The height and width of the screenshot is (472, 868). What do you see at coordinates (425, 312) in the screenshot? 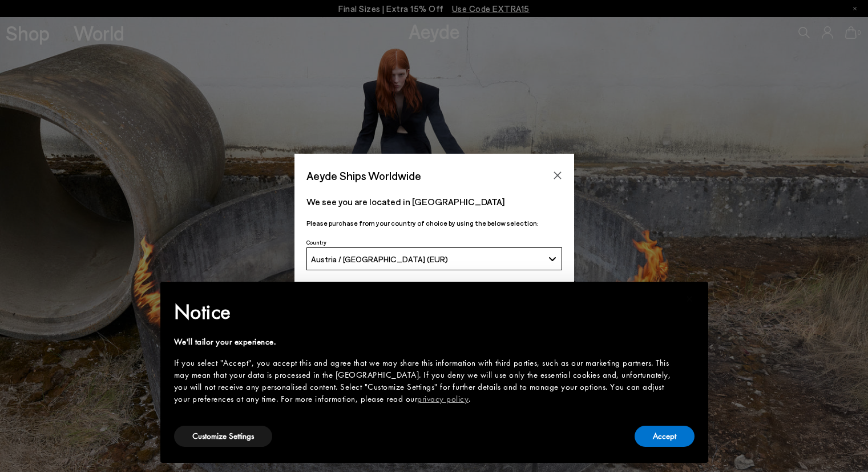
I see `h2: Notice` at bounding box center [425, 312].